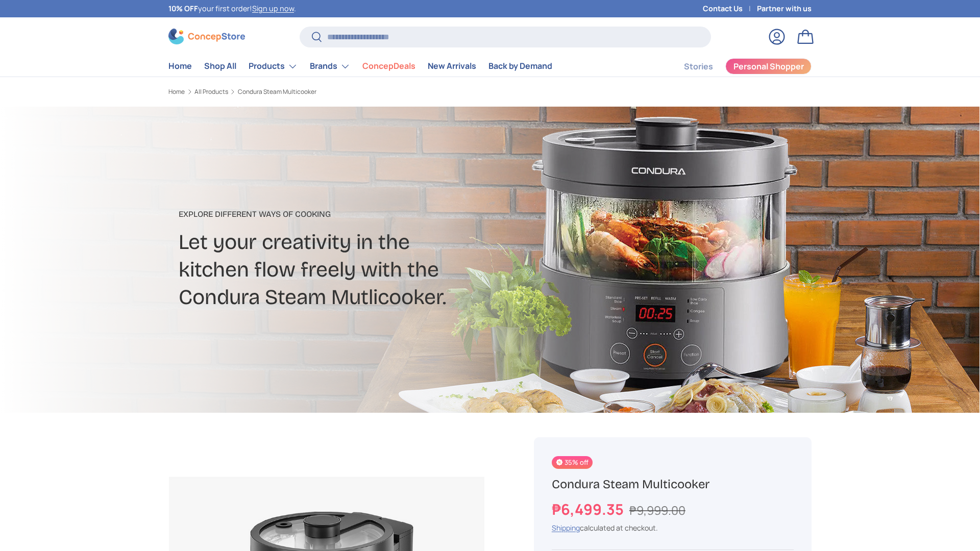 The width and height of the screenshot is (980, 551). What do you see at coordinates (572, 463) in the screenshot?
I see `span: 35% off` at bounding box center [572, 463].